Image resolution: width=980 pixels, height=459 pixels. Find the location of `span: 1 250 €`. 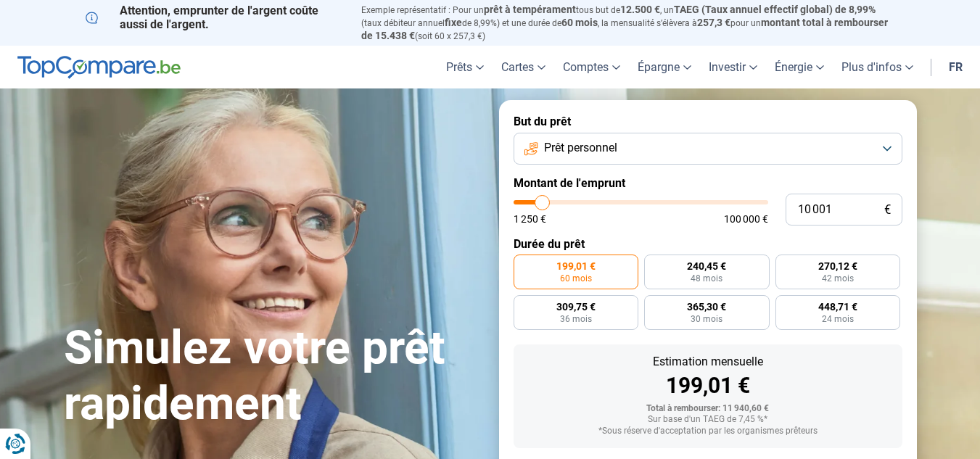

span: 1 250 € is located at coordinates (529, 219).